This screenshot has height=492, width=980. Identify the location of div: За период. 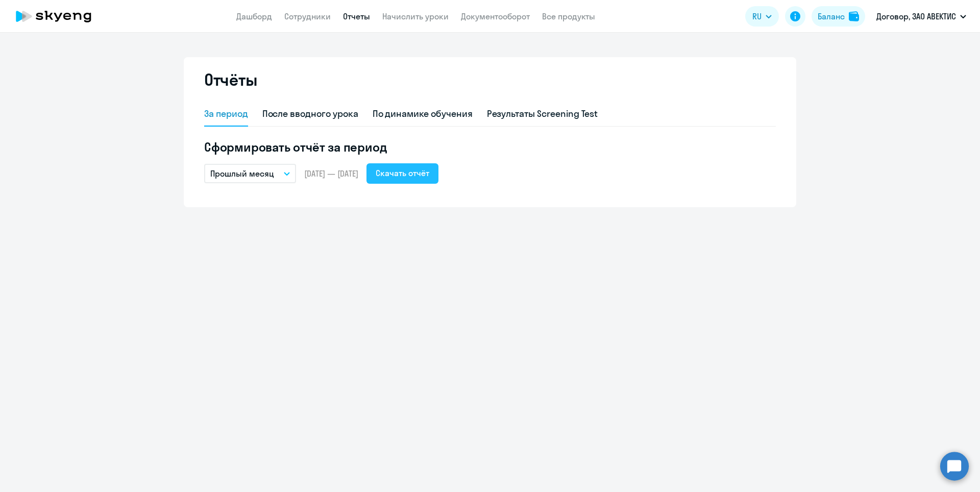
(226, 113).